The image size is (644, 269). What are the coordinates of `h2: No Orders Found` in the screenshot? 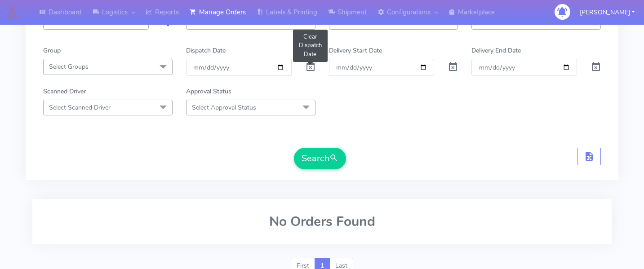 It's located at (322, 222).